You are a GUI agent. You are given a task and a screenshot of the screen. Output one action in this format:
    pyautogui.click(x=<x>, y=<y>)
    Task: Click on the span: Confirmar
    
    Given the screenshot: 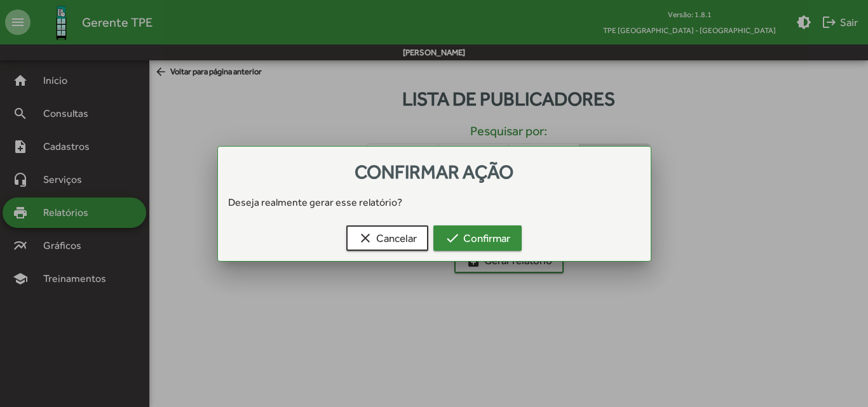 What is the action you would take?
    pyautogui.click(x=478, y=238)
    